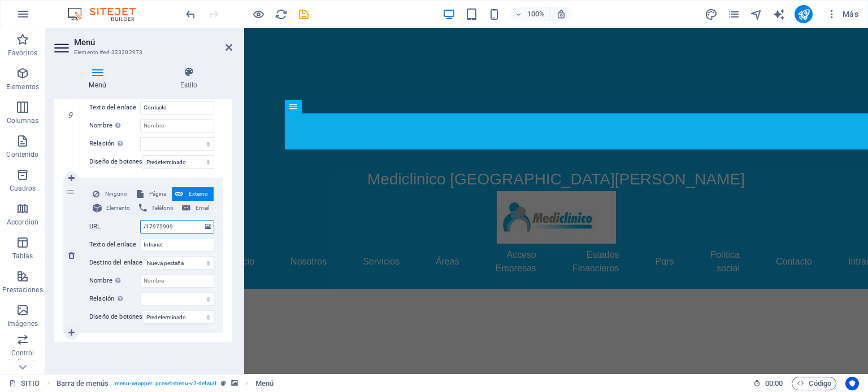 The image size is (868, 392). I want to click on img: Editor Logo, so click(108, 14).